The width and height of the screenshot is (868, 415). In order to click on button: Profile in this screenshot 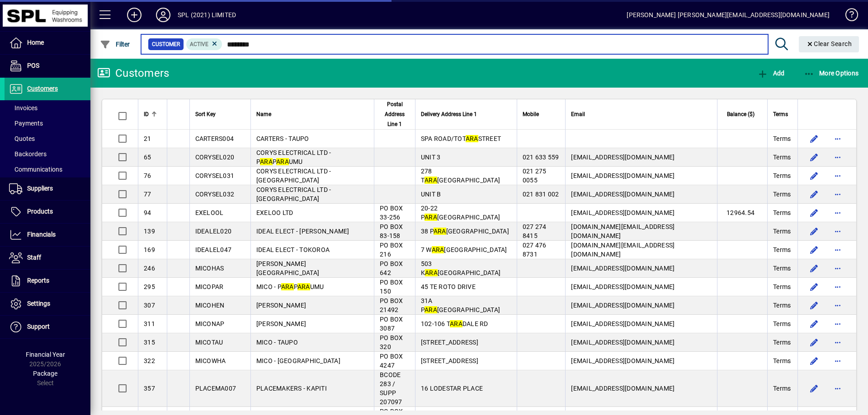, I will do `click(163, 15)`.